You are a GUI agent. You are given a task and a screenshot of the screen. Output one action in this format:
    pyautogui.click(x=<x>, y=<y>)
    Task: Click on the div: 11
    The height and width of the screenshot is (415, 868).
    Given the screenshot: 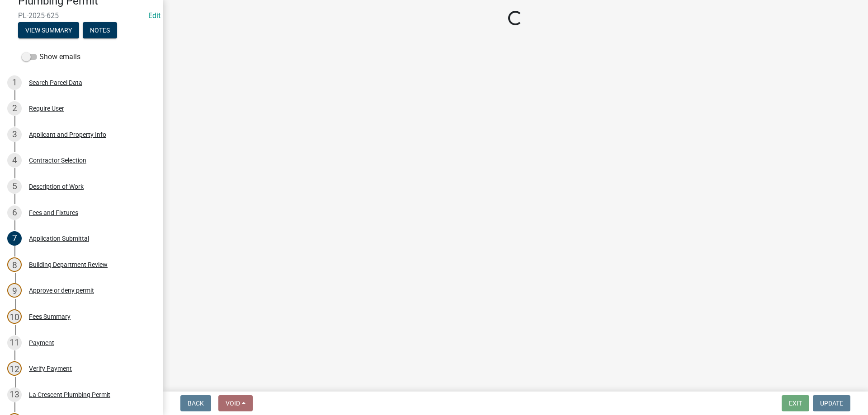 What is the action you would take?
    pyautogui.click(x=14, y=343)
    